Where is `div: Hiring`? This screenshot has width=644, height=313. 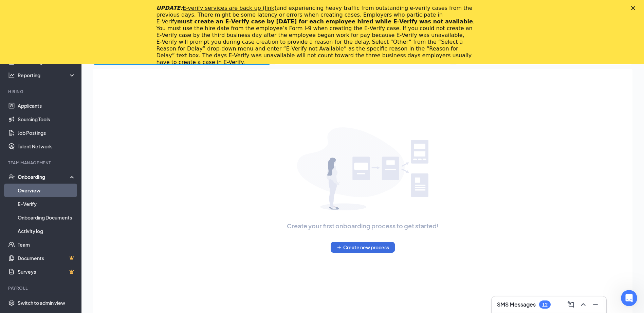 div: Hiring is located at coordinates (41, 92).